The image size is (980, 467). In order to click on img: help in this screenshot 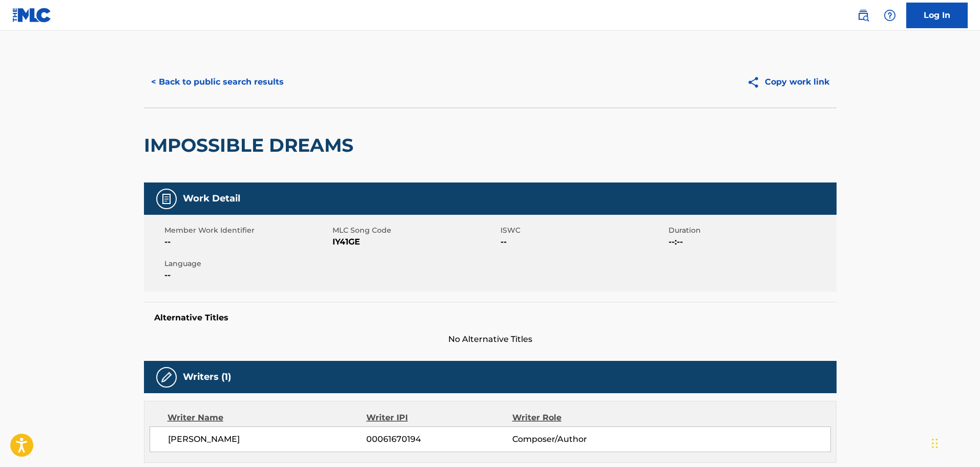, I will do `click(890, 15)`.